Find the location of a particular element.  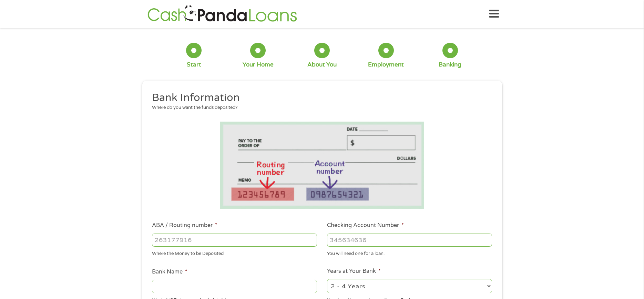

label: Checking Account Number is located at coordinates (365, 225).